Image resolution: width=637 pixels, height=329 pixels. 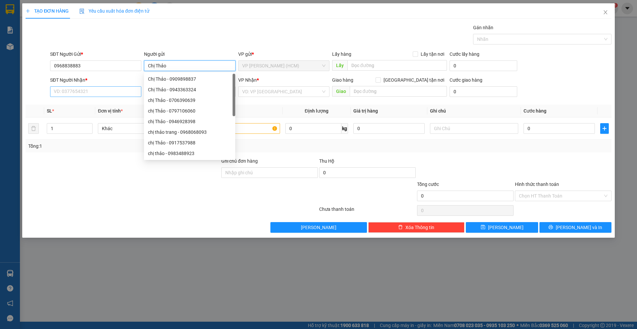 I want to click on div: chị Thảo - 0917537988, so click(x=189, y=143).